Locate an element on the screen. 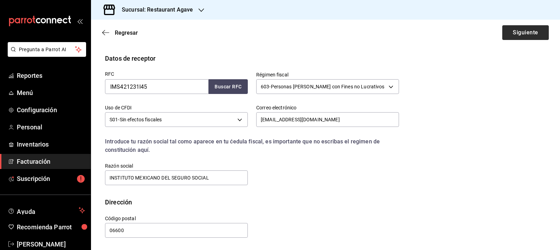 This screenshot has height=250, width=560. span: Menú is located at coordinates (51, 92).